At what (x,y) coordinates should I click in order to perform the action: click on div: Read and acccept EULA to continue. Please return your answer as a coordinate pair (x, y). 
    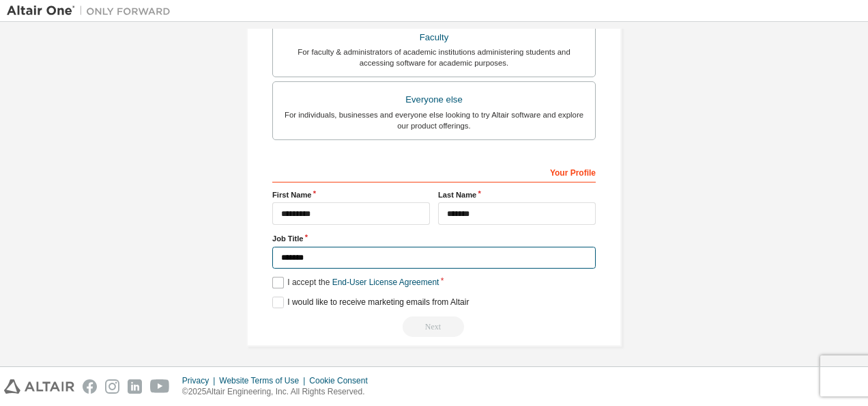
    Looking at the image, I should click on (434, 326).